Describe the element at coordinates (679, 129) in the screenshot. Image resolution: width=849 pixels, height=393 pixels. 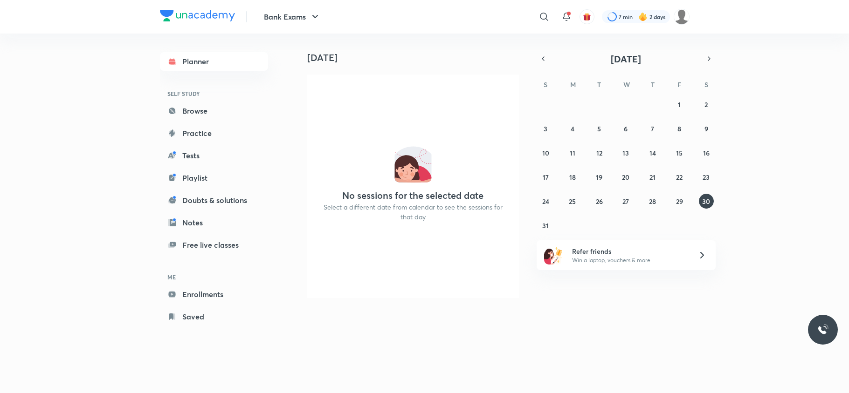
I see `abbr: August 8, 2025` at that location.